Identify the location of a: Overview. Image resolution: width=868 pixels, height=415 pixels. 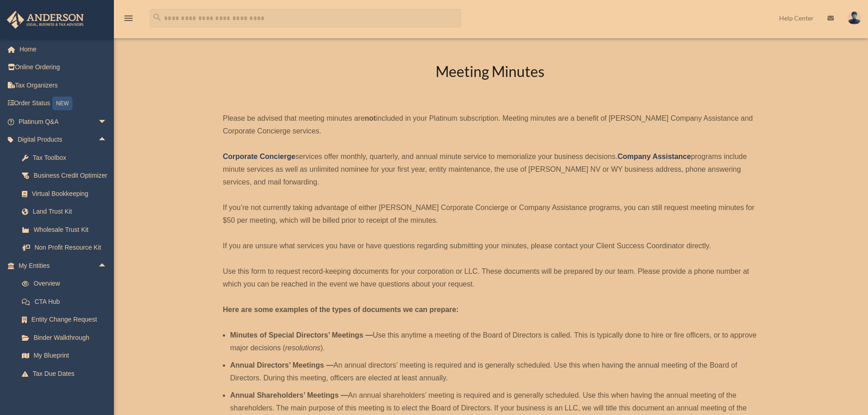
(67, 283).